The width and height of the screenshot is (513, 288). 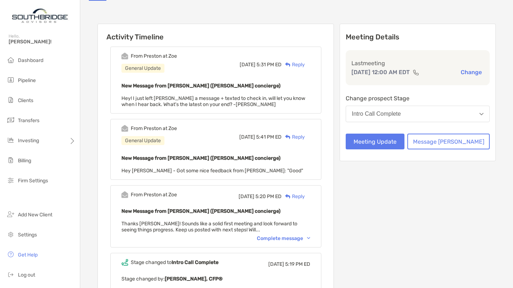 What do you see at coordinates (417, 114) in the screenshot?
I see `button: Intro Call Complete` at bounding box center [417, 114].